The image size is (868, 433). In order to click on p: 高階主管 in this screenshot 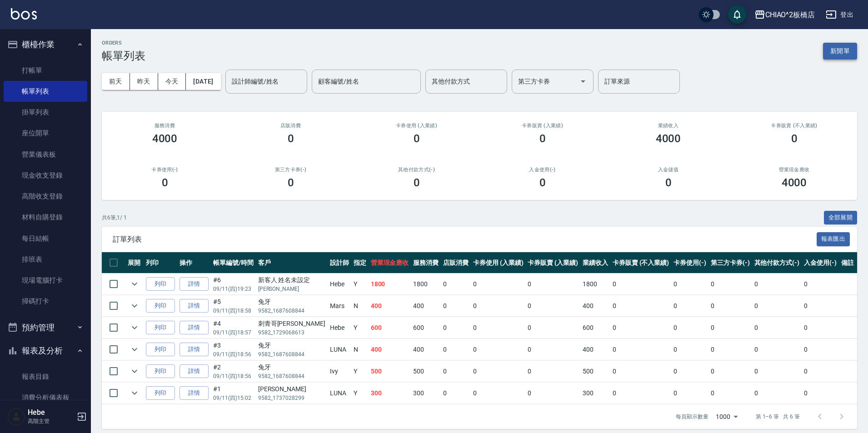, I will do `click(51, 421)`.